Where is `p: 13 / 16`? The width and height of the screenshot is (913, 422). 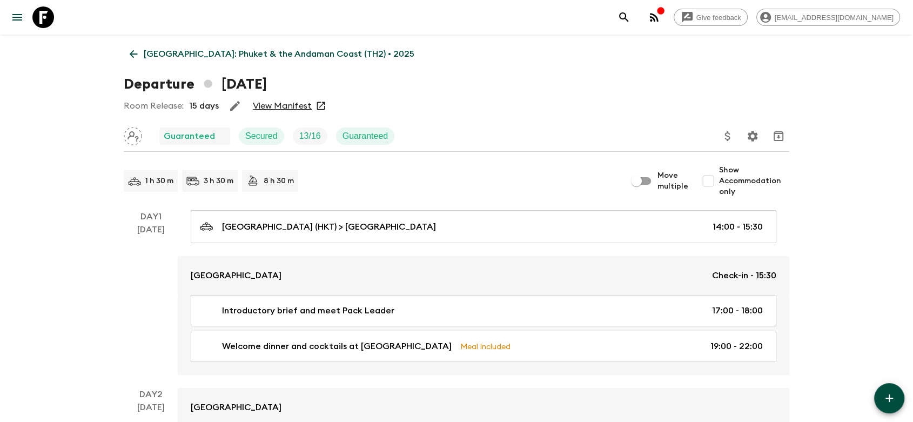 p: 13 / 16 is located at coordinates (310, 136).